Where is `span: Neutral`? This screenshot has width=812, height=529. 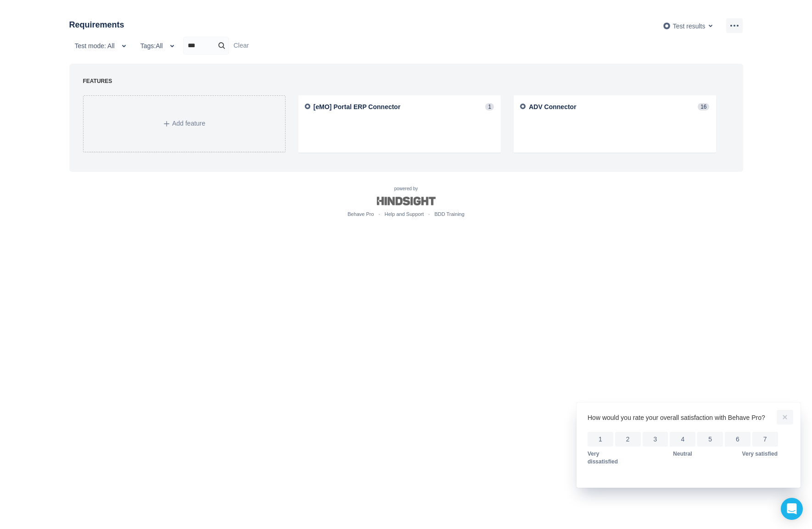 span: Neutral is located at coordinates (682, 459).